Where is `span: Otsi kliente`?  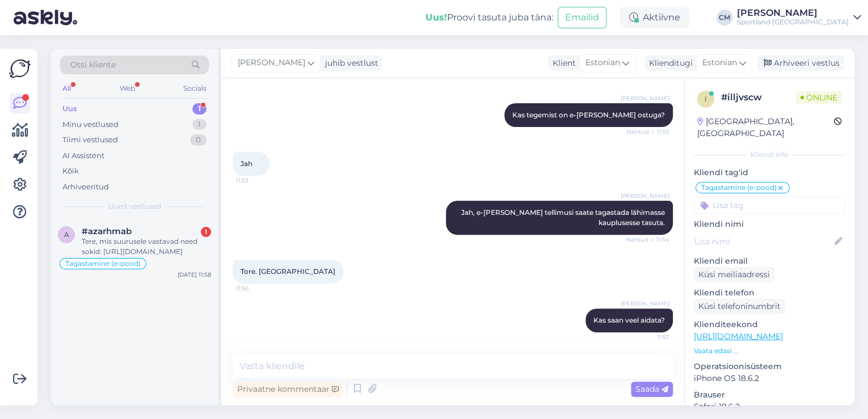
span: Otsi kliente is located at coordinates (93, 65).